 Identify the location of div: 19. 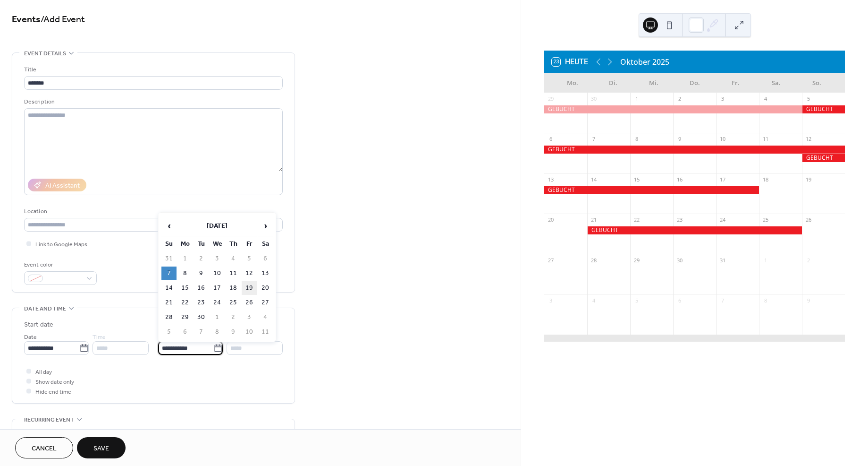
(809, 179).